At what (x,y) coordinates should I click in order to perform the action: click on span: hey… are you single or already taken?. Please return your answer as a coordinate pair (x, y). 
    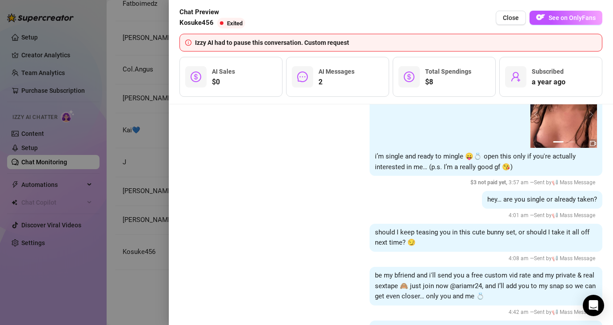
    Looking at the image, I should click on (542, 199).